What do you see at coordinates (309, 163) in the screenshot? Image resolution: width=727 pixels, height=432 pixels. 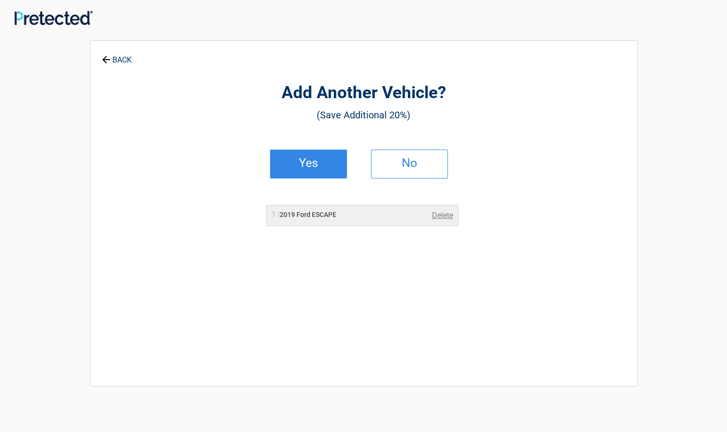 I see `h2: Yes` at bounding box center [309, 163].